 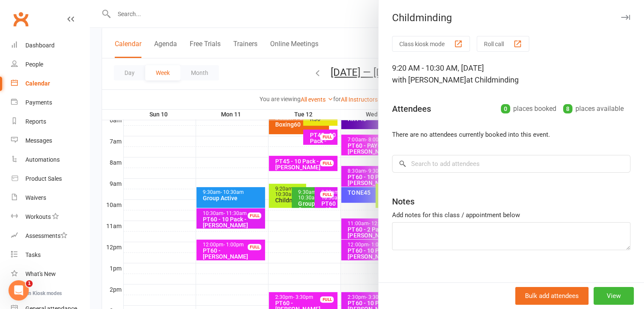 What do you see at coordinates (50, 198) in the screenshot?
I see `a: Waivers` at bounding box center [50, 198].